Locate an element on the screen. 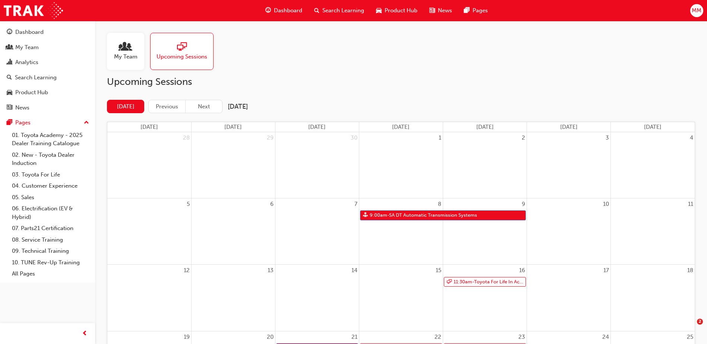 Image resolution: width=707 pixels, height=344 pixels. td: October 3, 2025 is located at coordinates (568, 165).